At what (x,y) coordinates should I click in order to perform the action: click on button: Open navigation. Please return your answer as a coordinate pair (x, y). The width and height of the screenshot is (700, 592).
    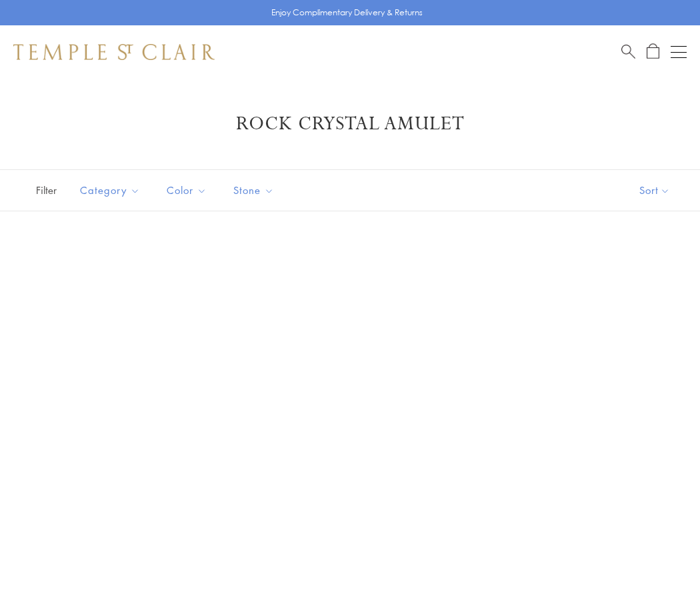
    Looking at the image, I should click on (679, 52).